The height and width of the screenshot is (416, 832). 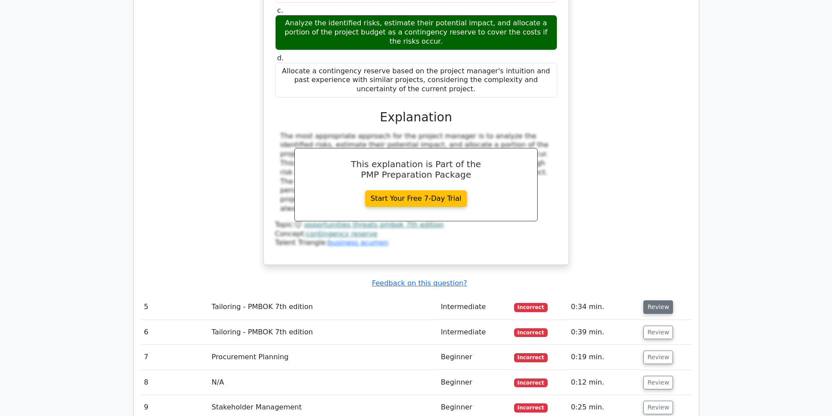 What do you see at coordinates (604, 357) in the screenshot?
I see `td: 0:19 min.` at bounding box center [604, 357].